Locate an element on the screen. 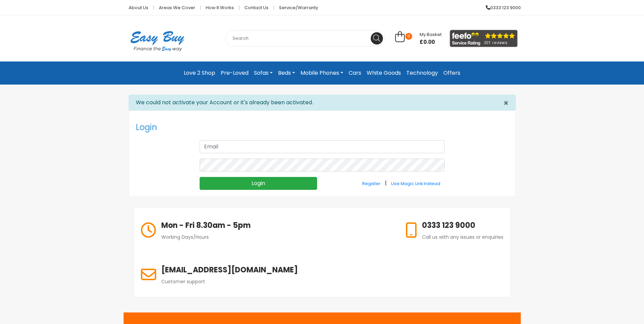  input: Email is located at coordinates (322, 147).